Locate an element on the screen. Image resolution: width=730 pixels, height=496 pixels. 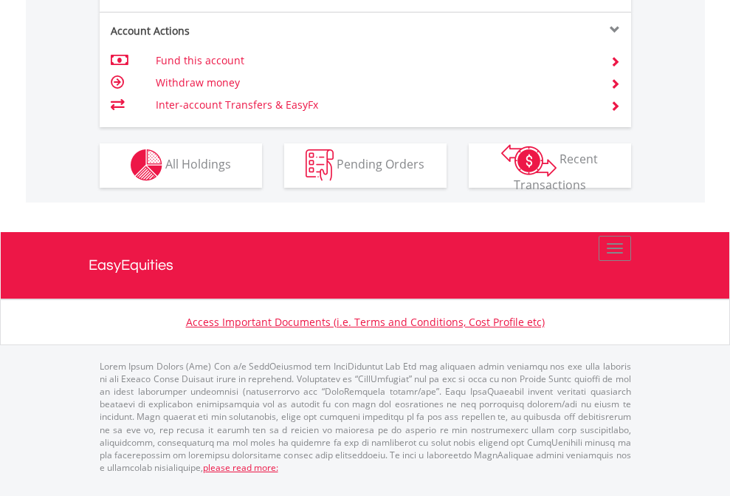
a: please read more: is located at coordinates (241, 467).